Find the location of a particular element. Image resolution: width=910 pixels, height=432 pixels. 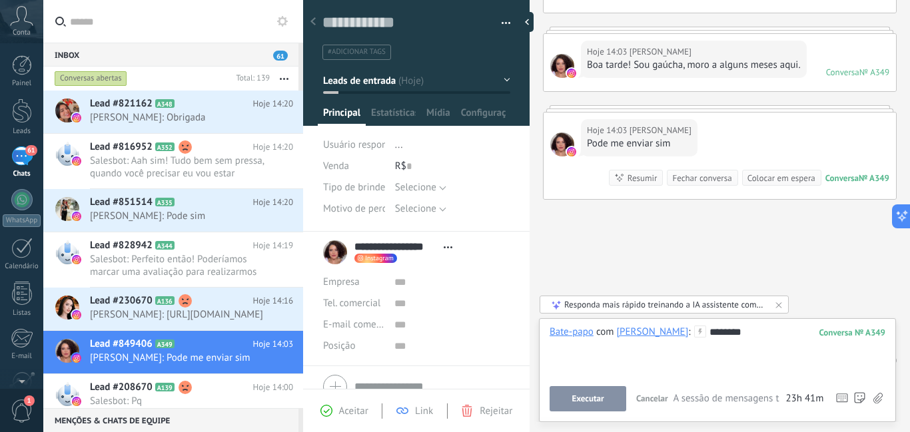

span: Mídia is located at coordinates (438, 116).